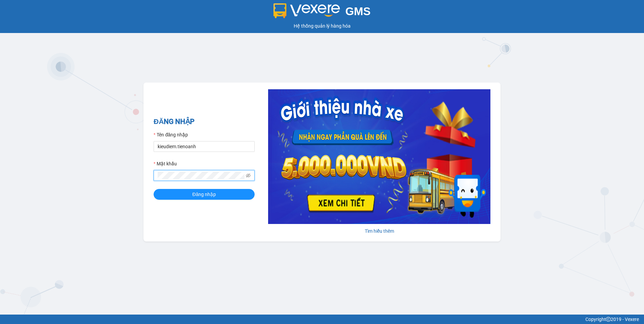 Image resolution: width=644 pixels, height=324 pixels. Describe the element at coordinates (201, 176) in the screenshot. I see `input: Mật khẩu` at that location.